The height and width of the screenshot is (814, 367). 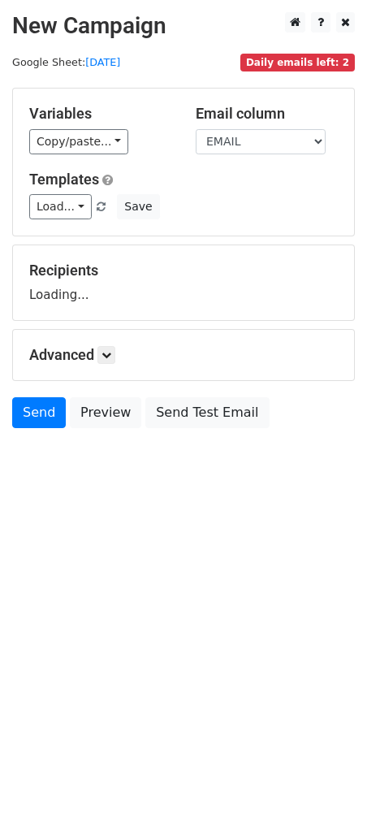 I want to click on h2: New Campaign, so click(x=184, y=26).